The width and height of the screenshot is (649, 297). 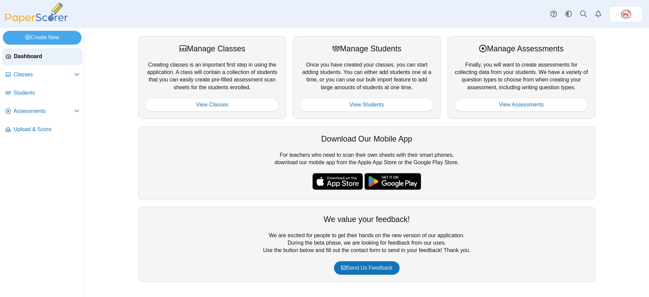 What do you see at coordinates (46, 93) in the screenshot?
I see `span: Students` at bounding box center [46, 93].